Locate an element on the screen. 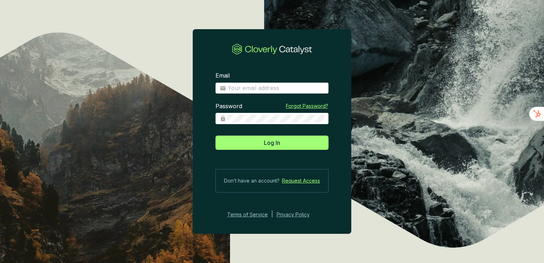 This screenshot has height=263, width=544. a: Forgot Password? is located at coordinates (307, 106).